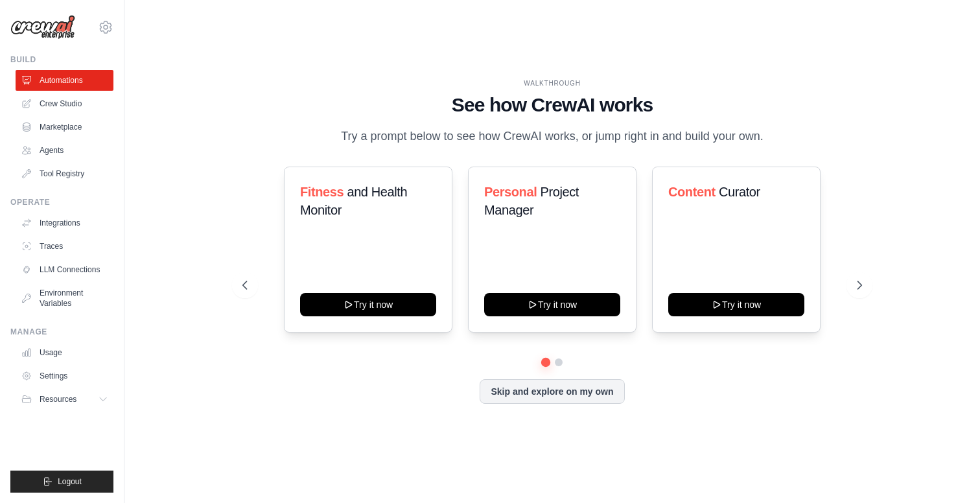 The width and height of the screenshot is (980, 503). Describe the element at coordinates (552, 105) in the screenshot. I see `h1: See how CrewAI works` at that location.